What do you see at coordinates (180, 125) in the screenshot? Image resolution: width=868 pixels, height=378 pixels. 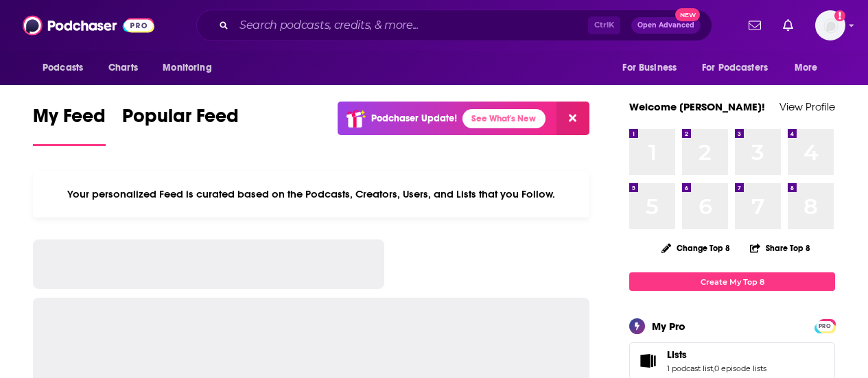 I see `a: Popular Feed` at bounding box center [180, 125].